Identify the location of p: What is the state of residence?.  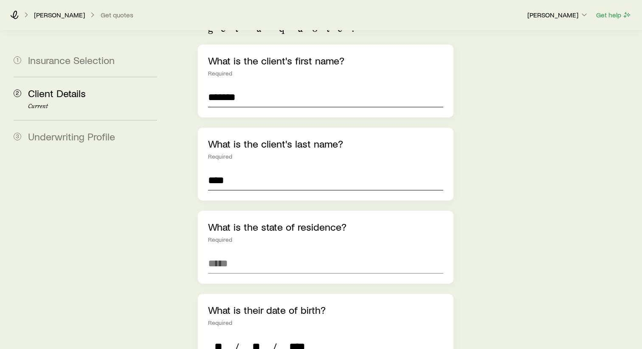
(326, 227).